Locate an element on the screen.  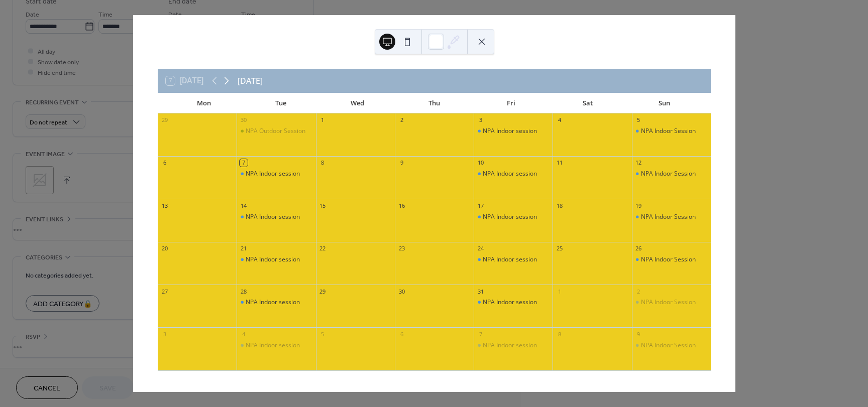
div: Mon is located at coordinates (204, 103).